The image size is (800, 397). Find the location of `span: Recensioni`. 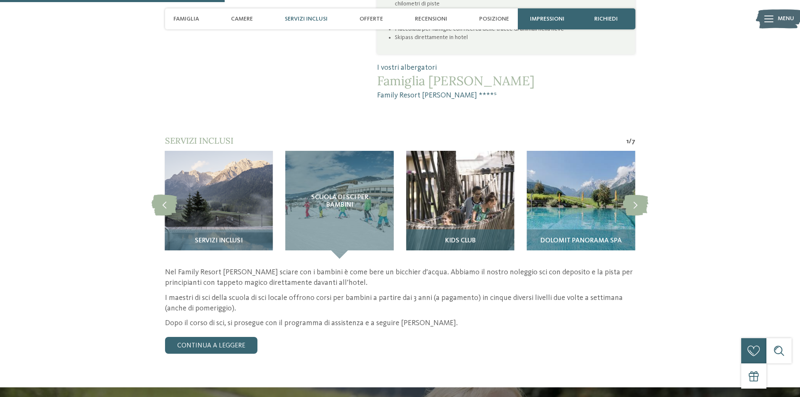

span: Recensioni is located at coordinates (431, 19).